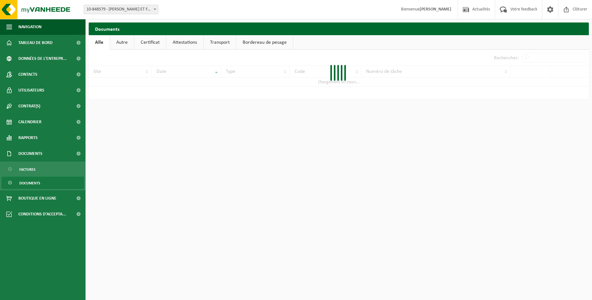 The height and width of the screenshot is (300, 592). I want to click on span: Conditions d'accepta..., so click(42, 214).